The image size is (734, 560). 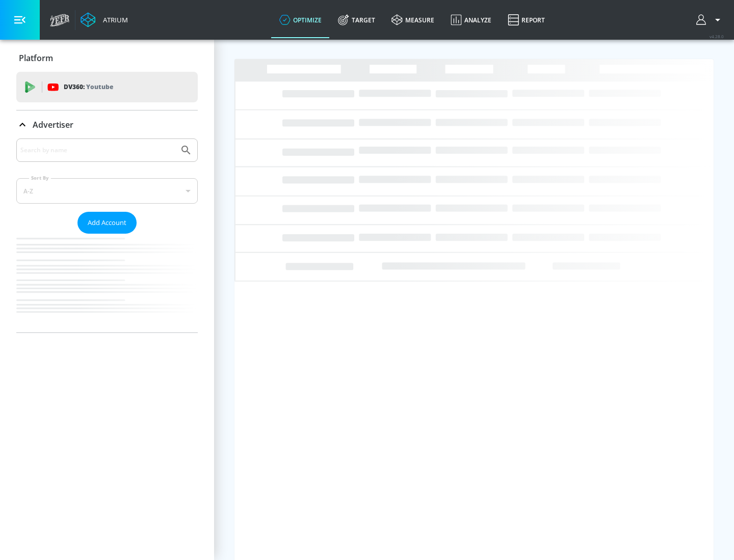 I want to click on p: Advertiser, so click(x=53, y=125).